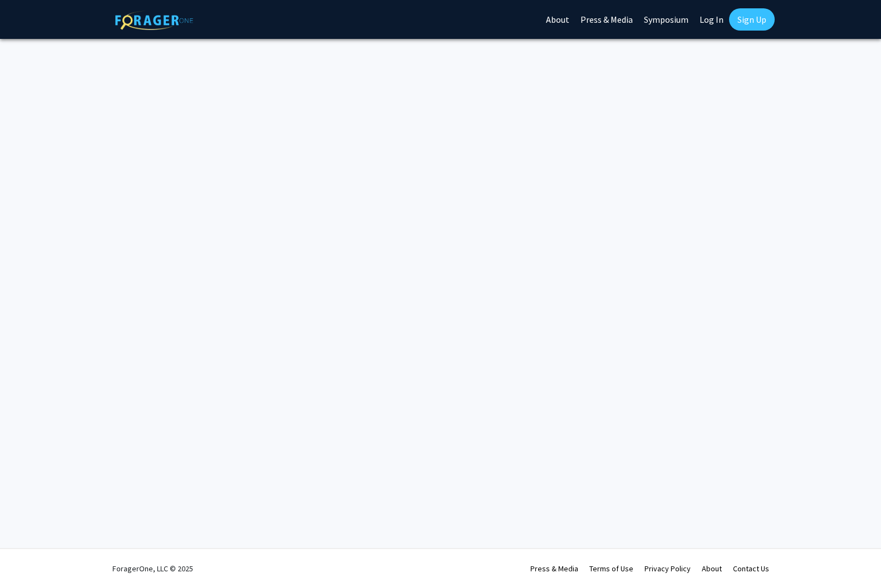 Image resolution: width=881 pixels, height=588 pixels. Describe the element at coordinates (667, 569) in the screenshot. I see `a: Privacy Policy` at that location.